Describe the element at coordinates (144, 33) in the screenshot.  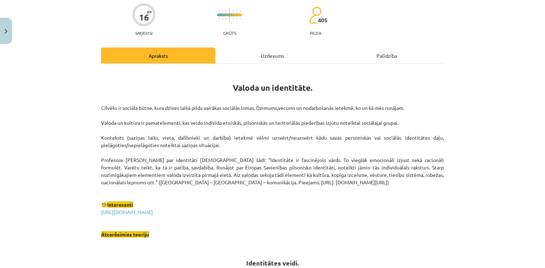
I see `p: Saņemsi` at that location.